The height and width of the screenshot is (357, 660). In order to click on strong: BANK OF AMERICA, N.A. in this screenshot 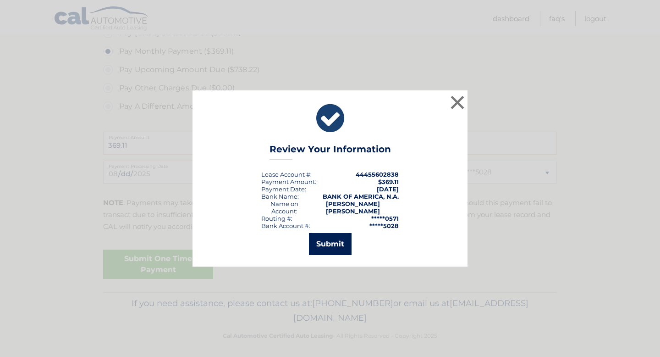, I will do `click(361, 196)`.